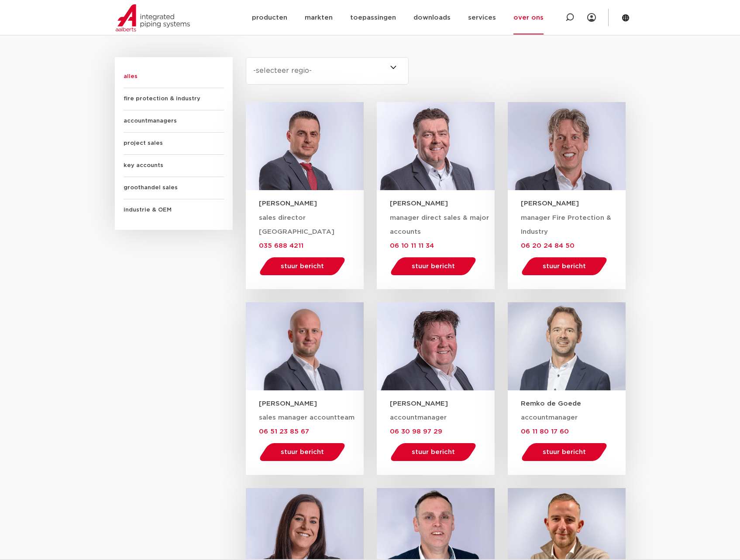 Image resolution: width=740 pixels, height=560 pixels. What do you see at coordinates (173, 166) in the screenshot?
I see `div: key accounts` at bounding box center [173, 166].